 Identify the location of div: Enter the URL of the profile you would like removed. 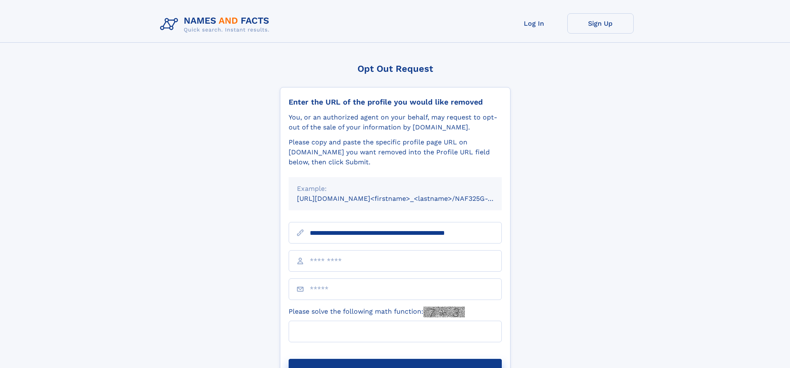
(395, 102).